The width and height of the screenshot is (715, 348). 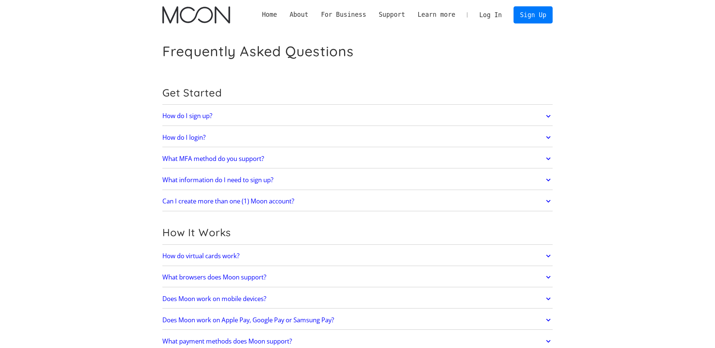 What do you see at coordinates (187, 116) in the screenshot?
I see `h2: How do I sign up?` at bounding box center [187, 116].